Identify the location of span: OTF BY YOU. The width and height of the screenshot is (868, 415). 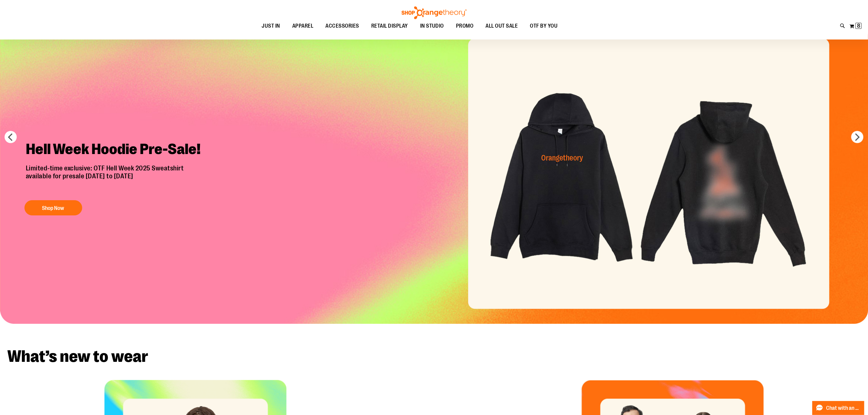
(544, 26).